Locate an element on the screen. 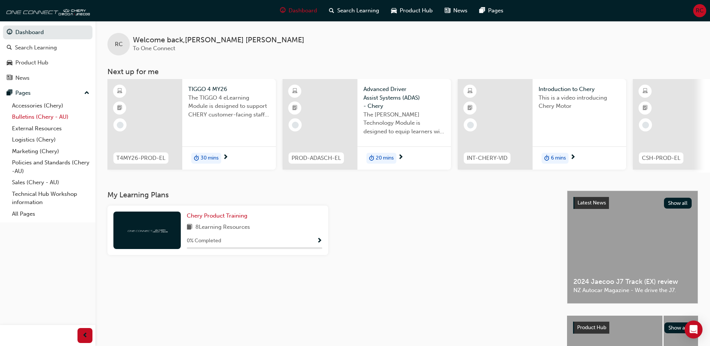 Image resolution: width=710 pixels, height=346 pixels. a: Policies and Standards (Chery -AU) is located at coordinates (51, 167).